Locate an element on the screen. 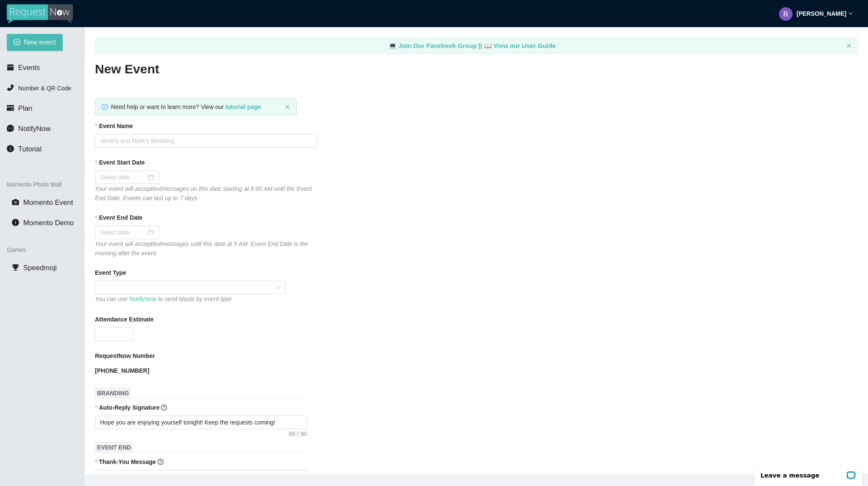  b: RequestNow Number is located at coordinates (125, 356).